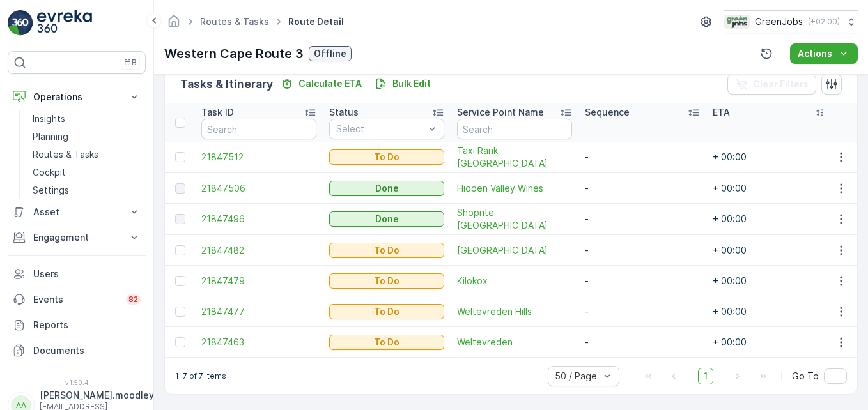 The height and width of the screenshot is (410, 868). I want to click on a: Users, so click(77, 275).